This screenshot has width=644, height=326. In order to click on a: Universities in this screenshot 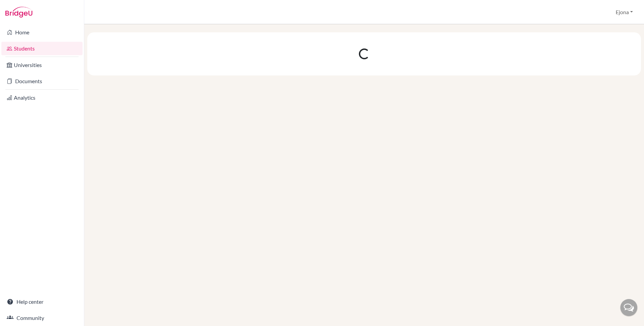, I will do `click(42, 65)`.